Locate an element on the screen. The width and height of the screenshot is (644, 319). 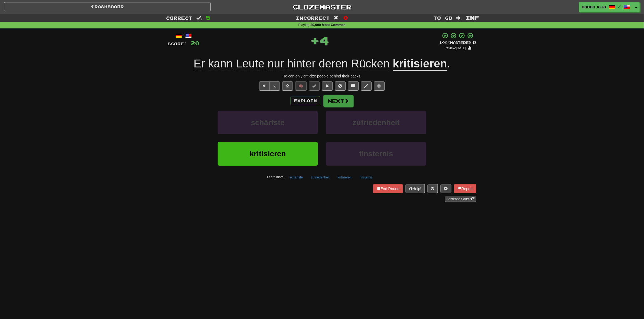
div: He can only criticize people behind their backs. is located at coordinates (322, 76).